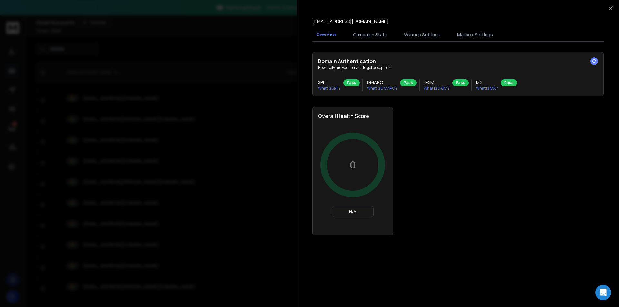 The height and width of the screenshot is (307, 619). What do you see at coordinates (458, 61) in the screenshot?
I see `h2: Domain Authentication` at bounding box center [458, 61].